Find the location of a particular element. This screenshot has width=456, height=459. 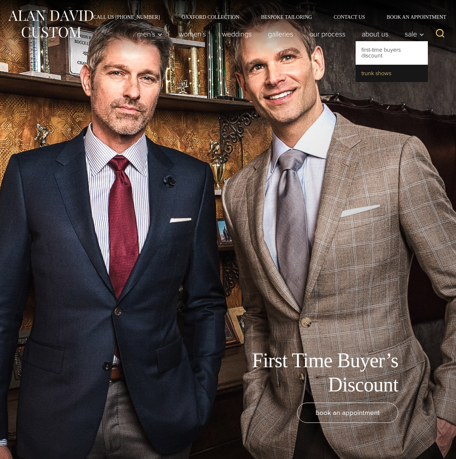

a: Book an Appointment is located at coordinates (413, 17).